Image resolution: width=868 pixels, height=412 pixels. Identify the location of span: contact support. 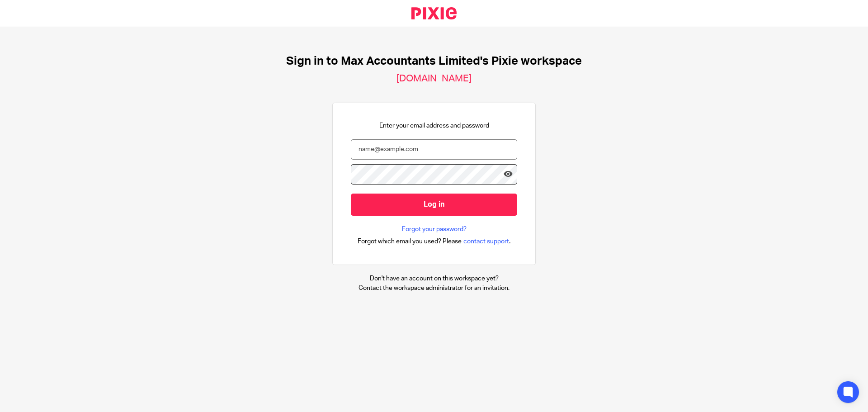
(486, 242).